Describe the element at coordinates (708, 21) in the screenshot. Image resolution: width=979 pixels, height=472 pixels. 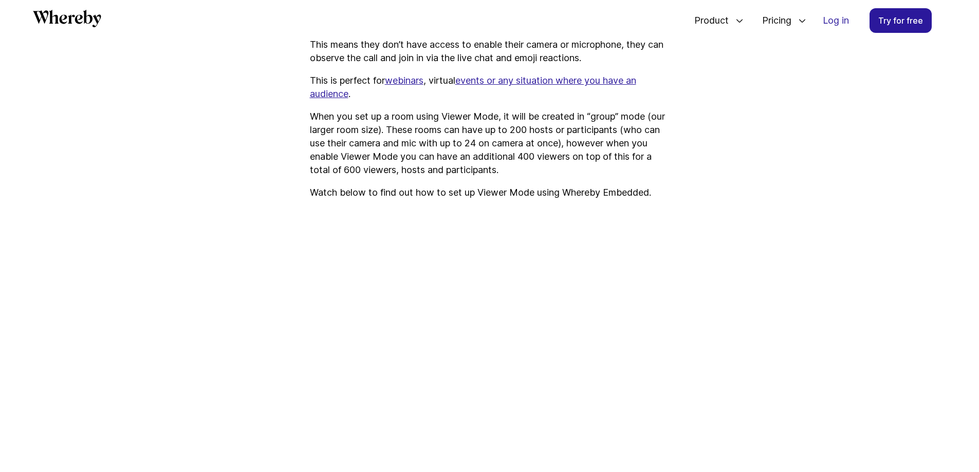
I see `span: Product` at that location.